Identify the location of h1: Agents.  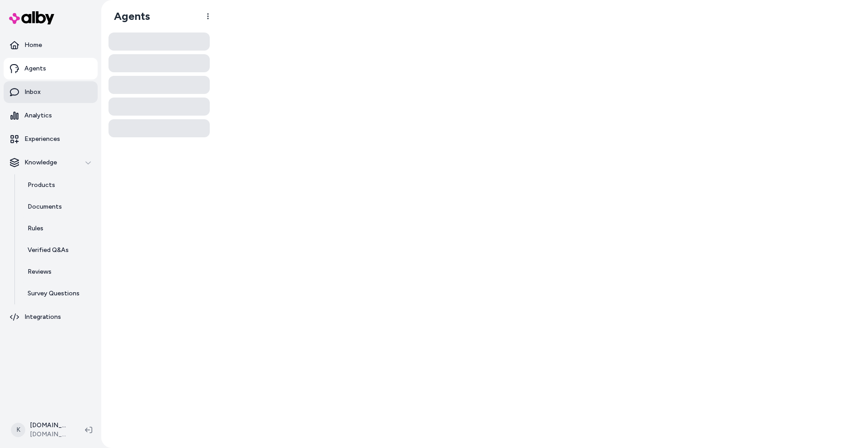
(128, 16).